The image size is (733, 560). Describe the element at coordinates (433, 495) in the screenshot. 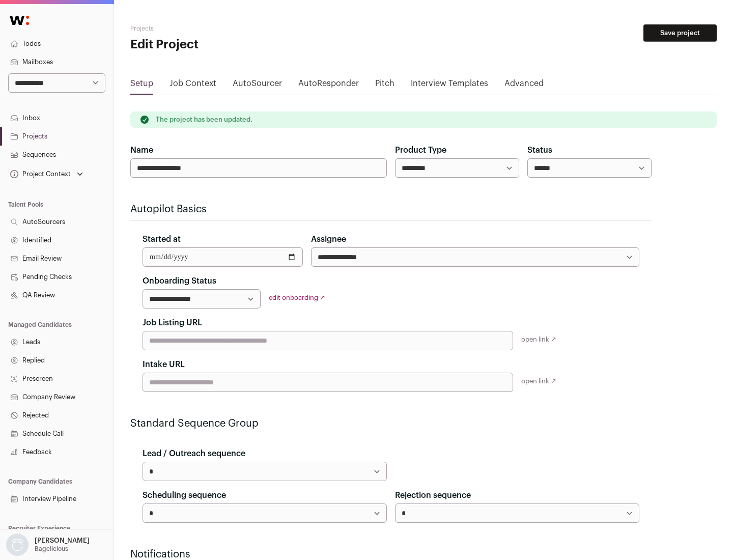

I see `label: Rejection sequence` at that location.